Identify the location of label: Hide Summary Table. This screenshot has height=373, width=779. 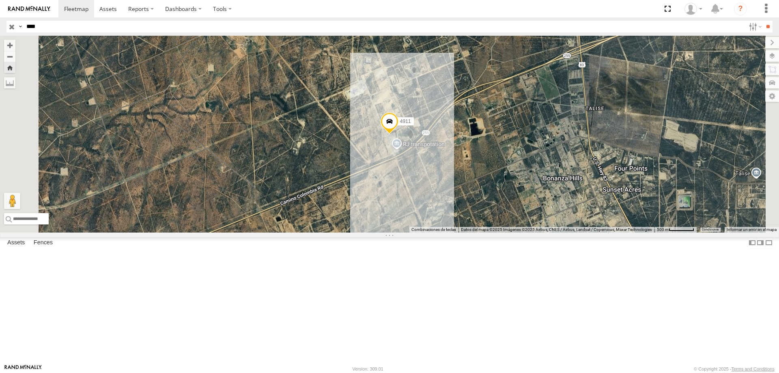
(769, 243).